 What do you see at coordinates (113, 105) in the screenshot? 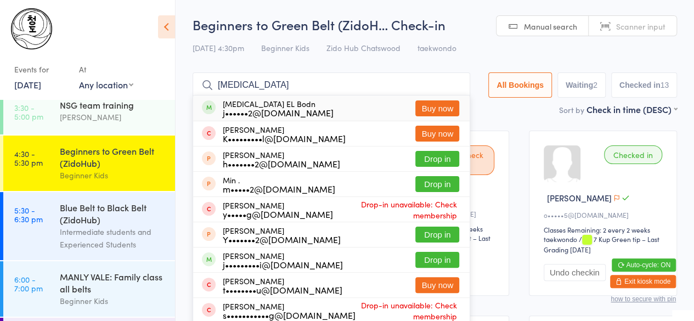
I see `div: NSG team training` at bounding box center [113, 105].